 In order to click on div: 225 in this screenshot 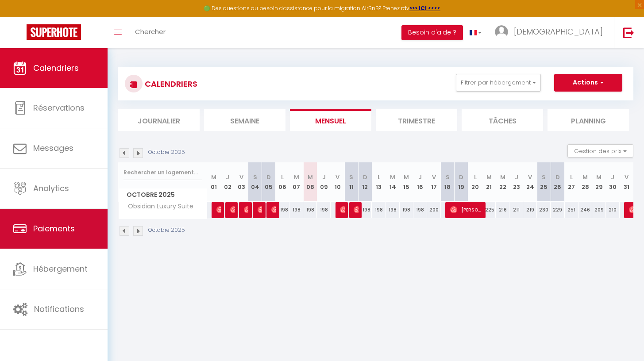, I will do `click(488, 210)`.